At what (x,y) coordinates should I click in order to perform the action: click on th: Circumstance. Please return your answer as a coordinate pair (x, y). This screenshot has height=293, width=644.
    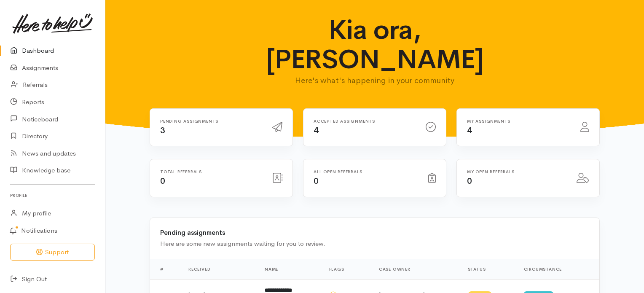
    Looking at the image, I should click on (558, 269).